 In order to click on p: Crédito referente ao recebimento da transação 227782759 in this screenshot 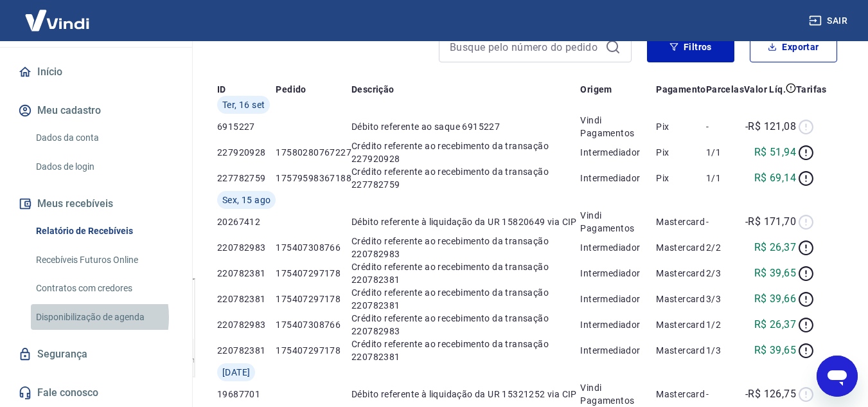, I will do `click(466, 178)`.